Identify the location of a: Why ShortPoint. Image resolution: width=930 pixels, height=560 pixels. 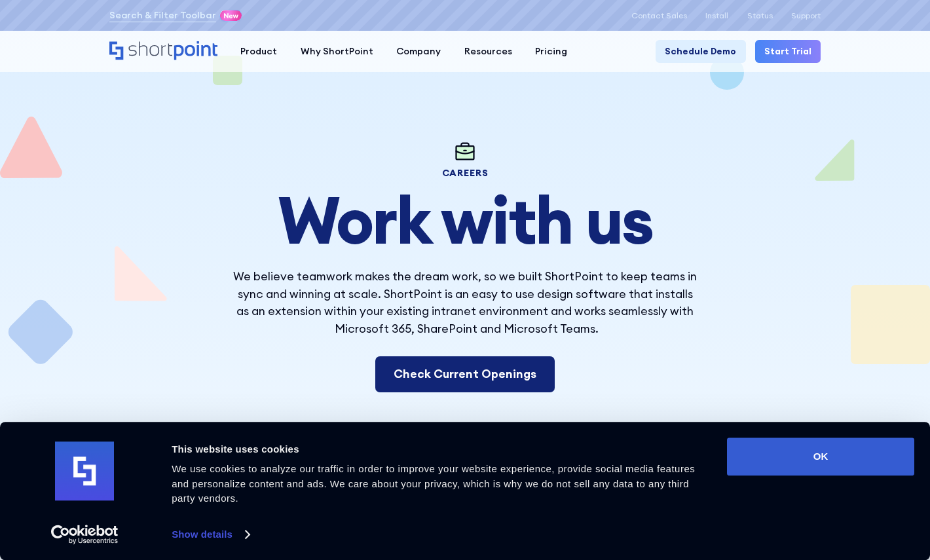
(337, 51).